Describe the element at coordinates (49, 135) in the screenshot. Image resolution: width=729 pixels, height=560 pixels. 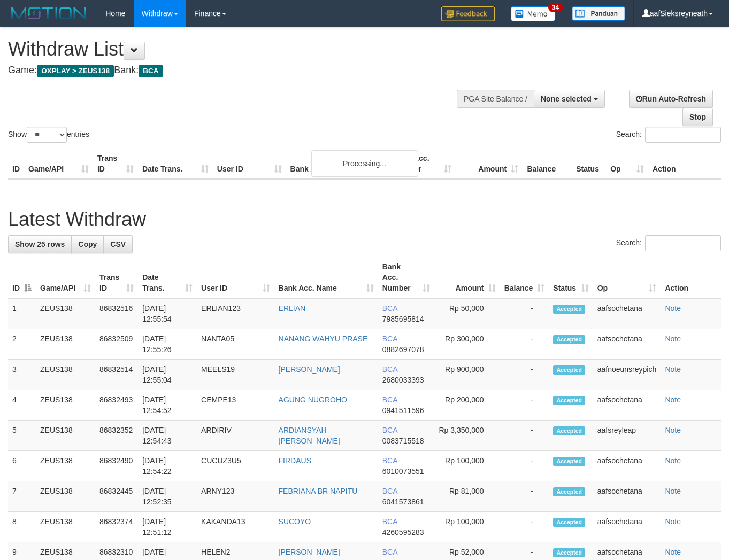
I see `label: Show entries` at that location.